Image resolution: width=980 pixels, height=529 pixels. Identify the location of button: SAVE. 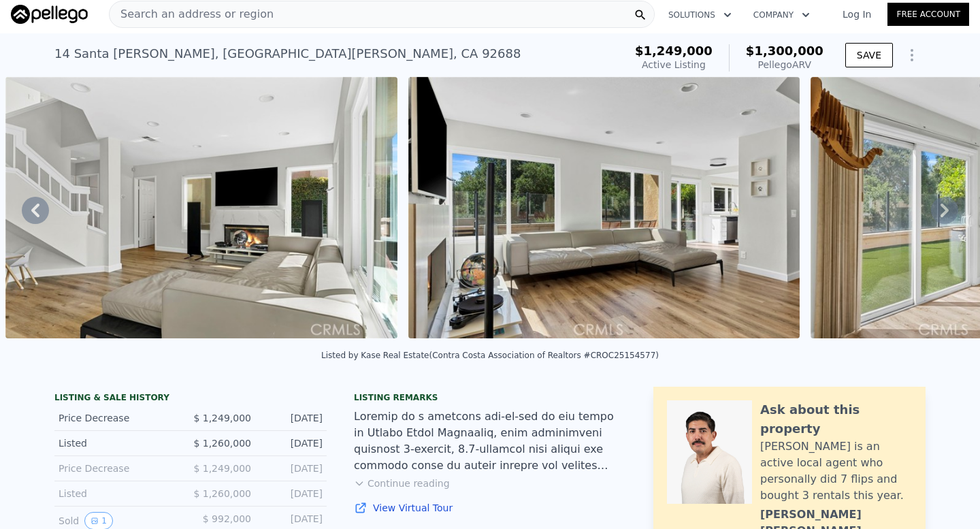
(869, 55).